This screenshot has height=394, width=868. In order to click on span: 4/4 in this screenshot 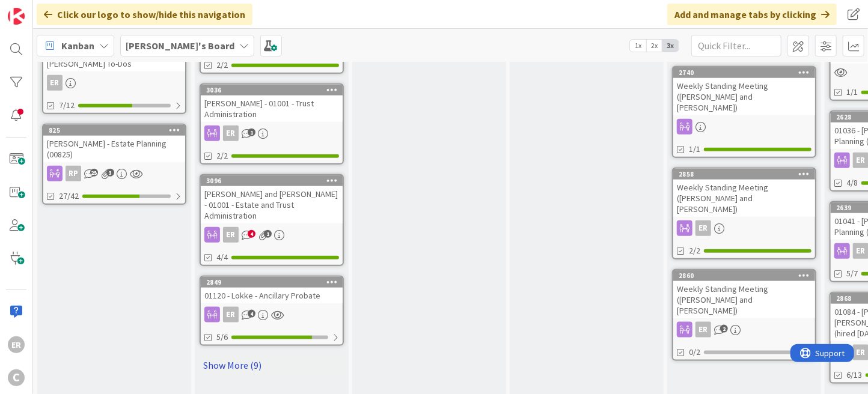, I will do `click(222, 257)`.